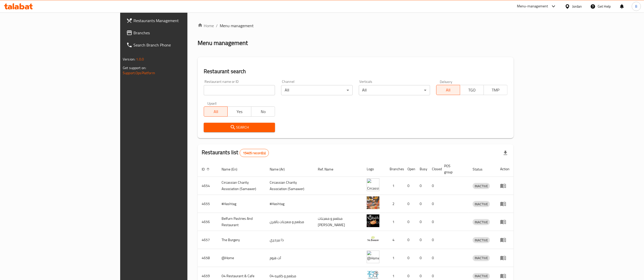  Describe the element at coordinates (135, 68) in the screenshot. I see `span: Get support on:` at that location.